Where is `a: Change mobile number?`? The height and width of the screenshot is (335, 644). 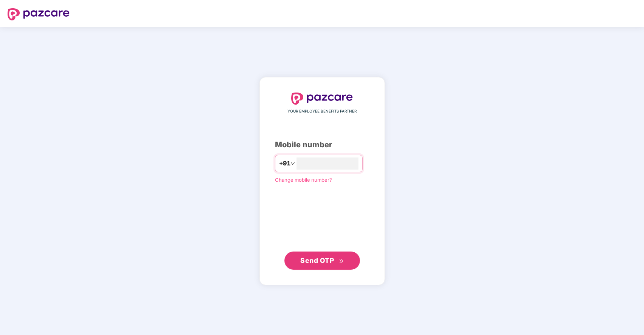
a: Change mobile number? is located at coordinates (303, 180).